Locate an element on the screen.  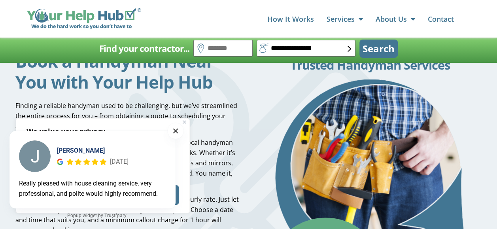
img: select-box-form.svg is located at coordinates (349, 49).